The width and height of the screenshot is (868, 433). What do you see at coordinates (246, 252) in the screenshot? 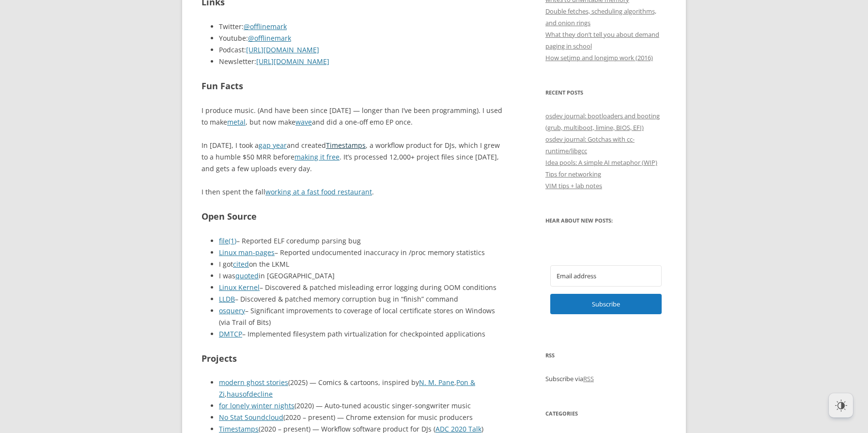
I see `a: Linux man-pages` at bounding box center [246, 252].